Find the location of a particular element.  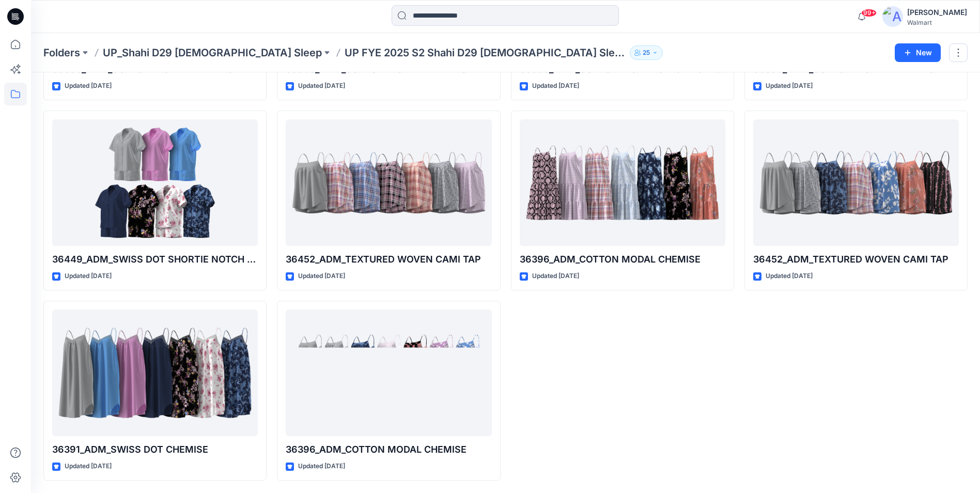

span: 99+ is located at coordinates (869, 13).